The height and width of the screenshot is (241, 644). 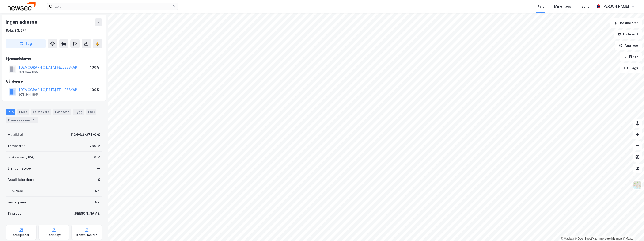 I want to click on div: Datasett, so click(x=62, y=112).